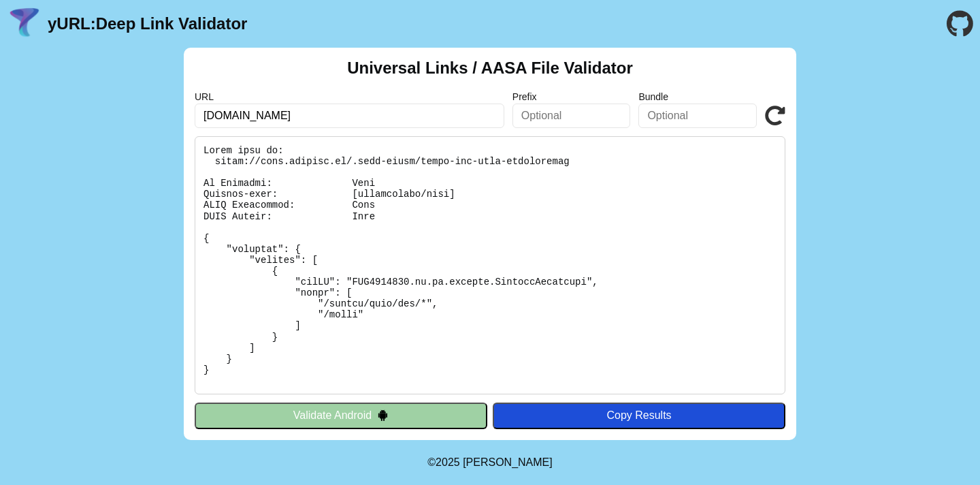 The width and height of the screenshot is (980, 485). I want to click on button: Copy Results, so click(639, 415).